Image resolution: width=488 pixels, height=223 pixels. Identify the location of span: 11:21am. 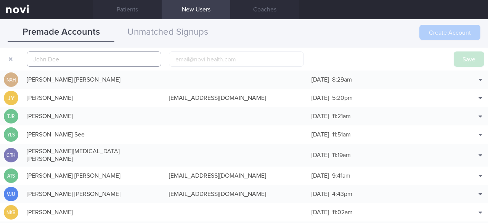
(341, 116).